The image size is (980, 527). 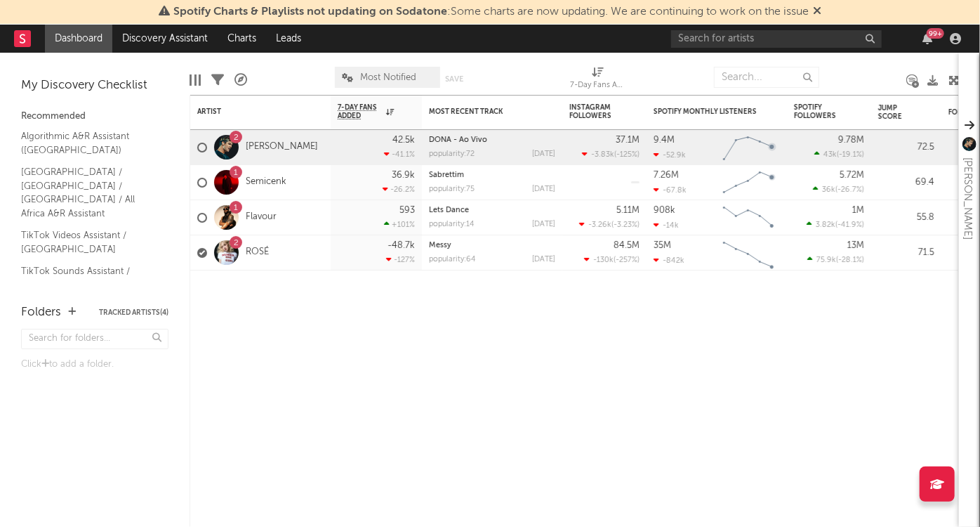 I want to click on button: Save, so click(x=454, y=79).